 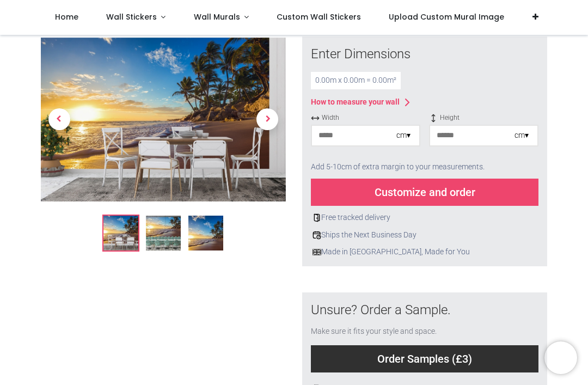 What do you see at coordinates (319, 17) in the screenshot?
I see `span: Custom Wall Stickers` at bounding box center [319, 17].